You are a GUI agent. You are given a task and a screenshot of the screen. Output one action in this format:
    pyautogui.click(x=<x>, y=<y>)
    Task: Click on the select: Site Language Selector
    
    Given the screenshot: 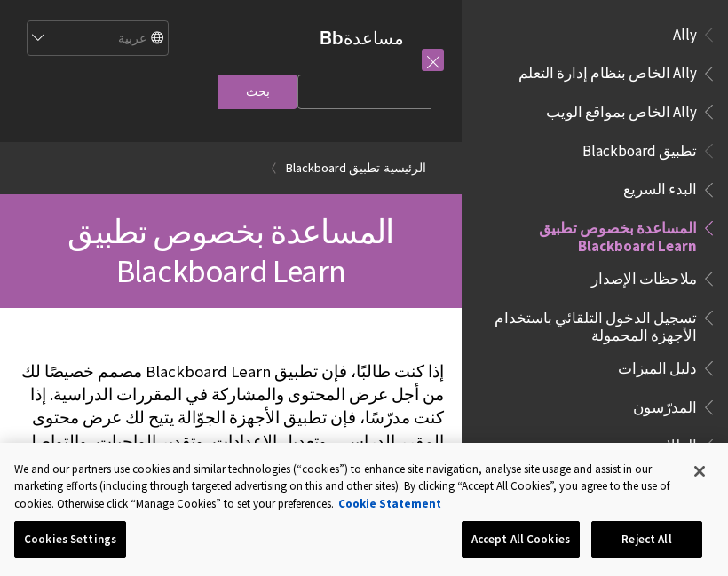 What is the action you would take?
    pyautogui.click(x=97, y=39)
    